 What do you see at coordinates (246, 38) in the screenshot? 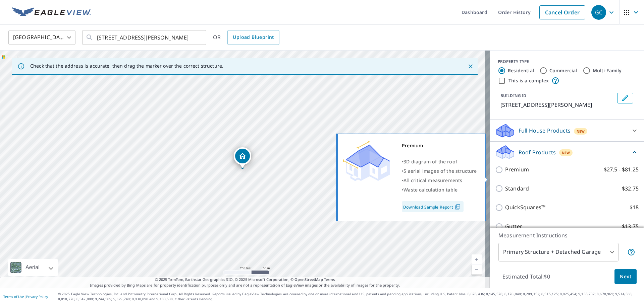
I see `div: OR` at bounding box center [246, 38].